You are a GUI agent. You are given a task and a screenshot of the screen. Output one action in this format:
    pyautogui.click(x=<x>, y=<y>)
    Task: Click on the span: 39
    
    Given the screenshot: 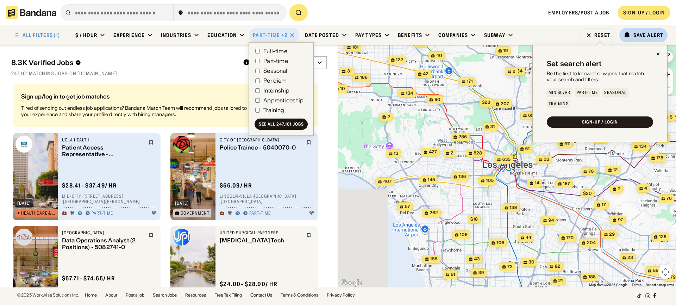 What is the action you would take?
    pyautogui.click(x=481, y=273)
    